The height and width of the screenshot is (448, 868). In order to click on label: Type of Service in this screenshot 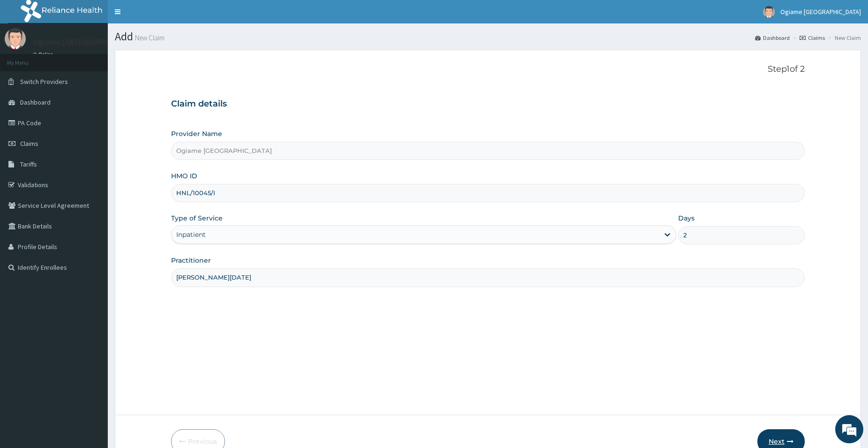, I will do `click(197, 218)`.